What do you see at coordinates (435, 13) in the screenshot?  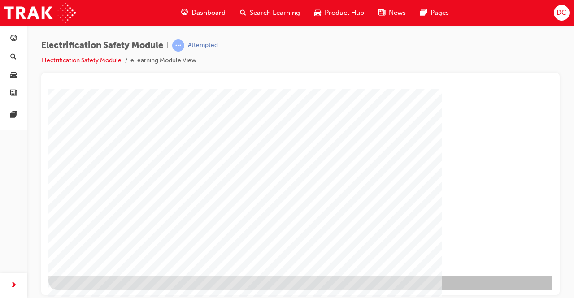 I see `a: pages-iconPages` at bounding box center [435, 13].